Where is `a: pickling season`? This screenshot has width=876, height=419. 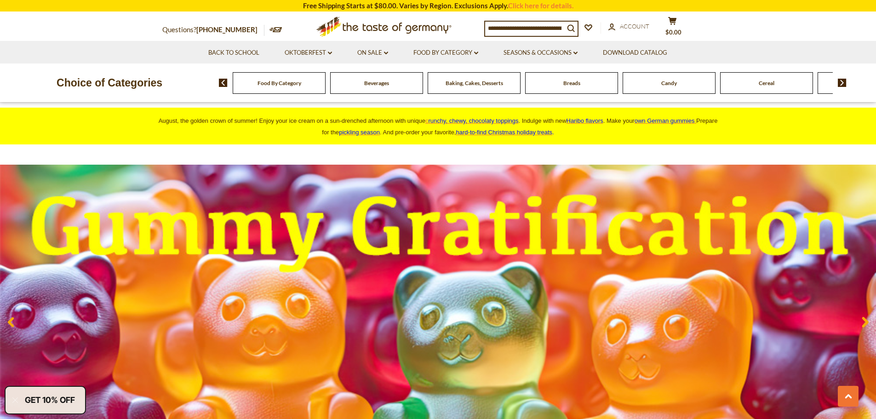
a: pickling season is located at coordinates (359, 132).